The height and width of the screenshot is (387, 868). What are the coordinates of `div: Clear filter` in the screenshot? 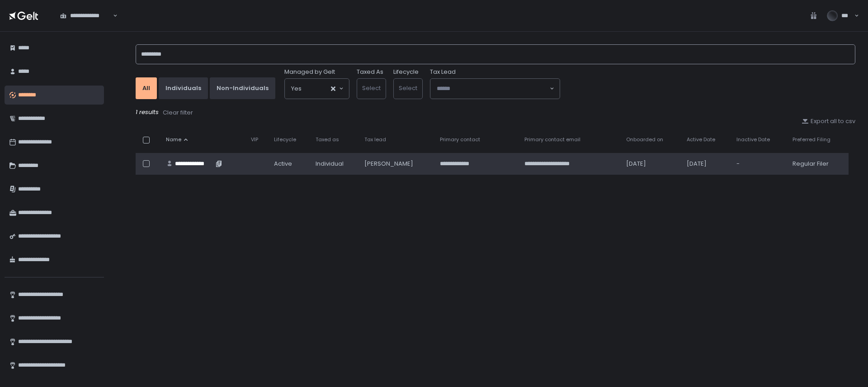 It's located at (178, 113).